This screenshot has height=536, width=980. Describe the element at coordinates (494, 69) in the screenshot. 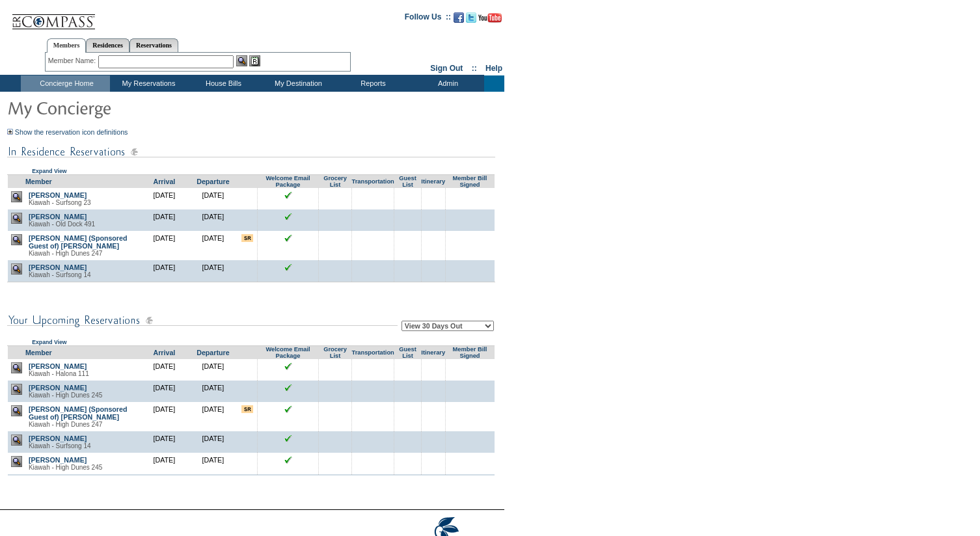

I see `a: Help` at that location.